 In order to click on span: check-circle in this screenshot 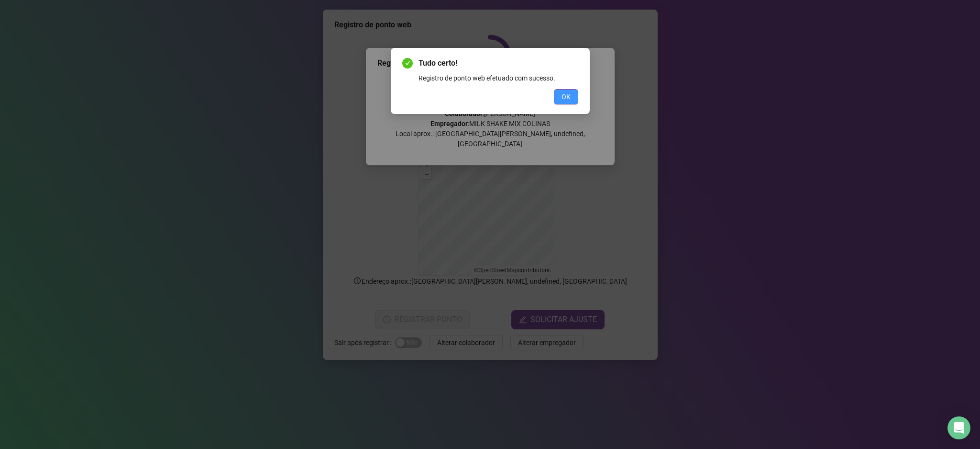, I will do `click(408, 63)`.